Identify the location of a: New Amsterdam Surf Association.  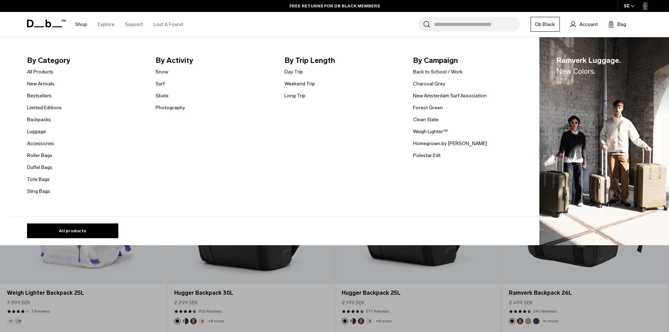
(450, 96).